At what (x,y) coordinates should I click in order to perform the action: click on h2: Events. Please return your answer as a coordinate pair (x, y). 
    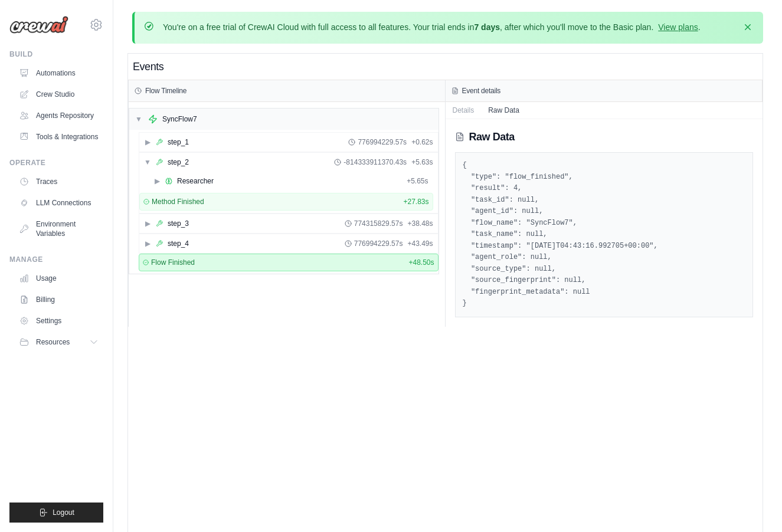
    Looking at the image, I should click on (148, 67).